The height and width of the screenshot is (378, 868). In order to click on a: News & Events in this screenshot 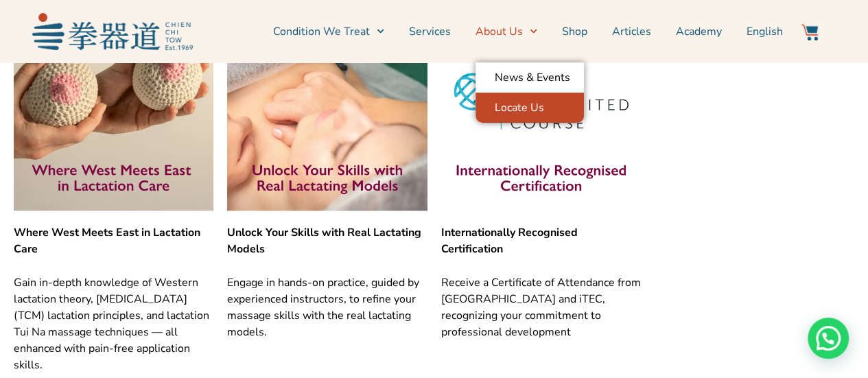, I will do `click(530, 78)`.